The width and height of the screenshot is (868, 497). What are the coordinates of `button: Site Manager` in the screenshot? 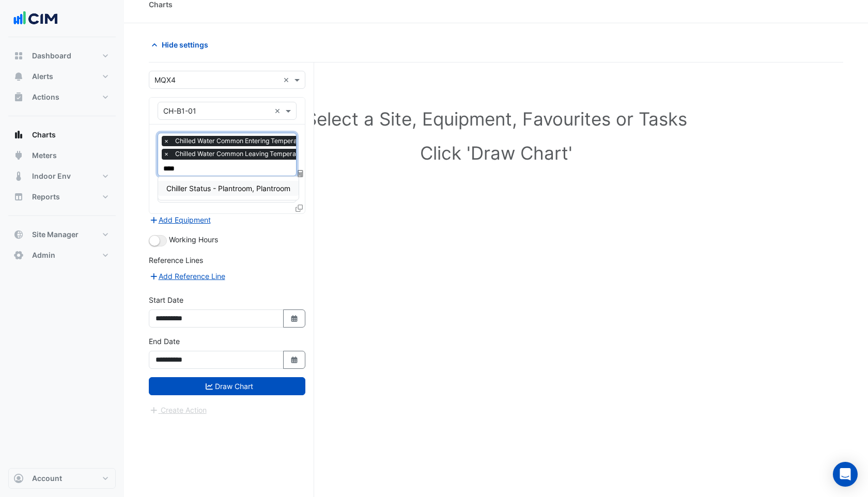 It's located at (62, 235).